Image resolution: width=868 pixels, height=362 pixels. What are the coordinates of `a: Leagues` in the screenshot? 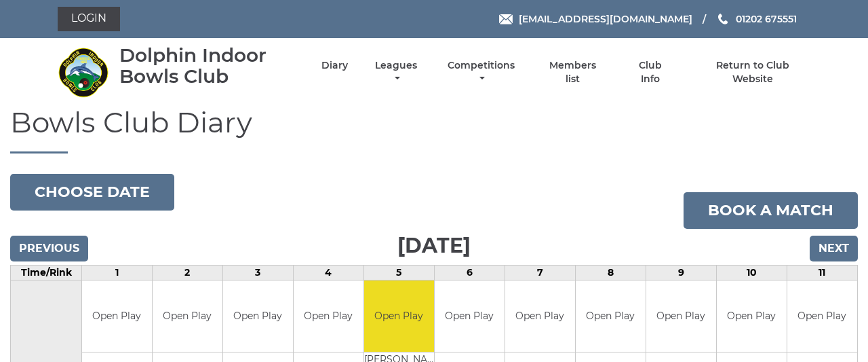 It's located at (396, 72).